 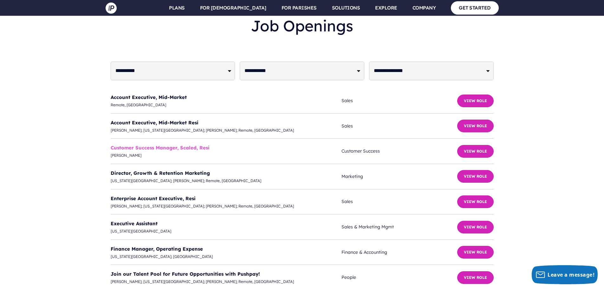 I want to click on a: Account Executive, Mid-Market Resi, so click(x=154, y=122).